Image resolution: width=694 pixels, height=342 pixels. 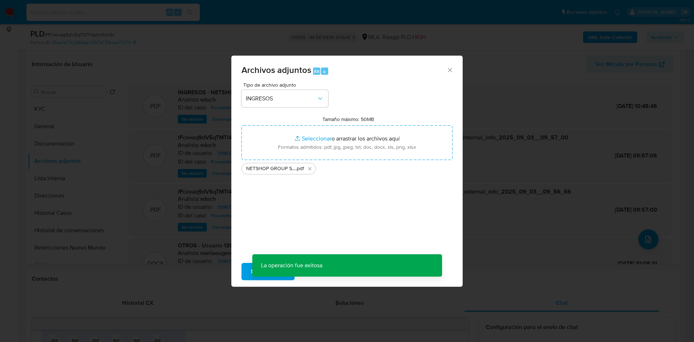 I want to click on span: .pdf, so click(x=300, y=169).